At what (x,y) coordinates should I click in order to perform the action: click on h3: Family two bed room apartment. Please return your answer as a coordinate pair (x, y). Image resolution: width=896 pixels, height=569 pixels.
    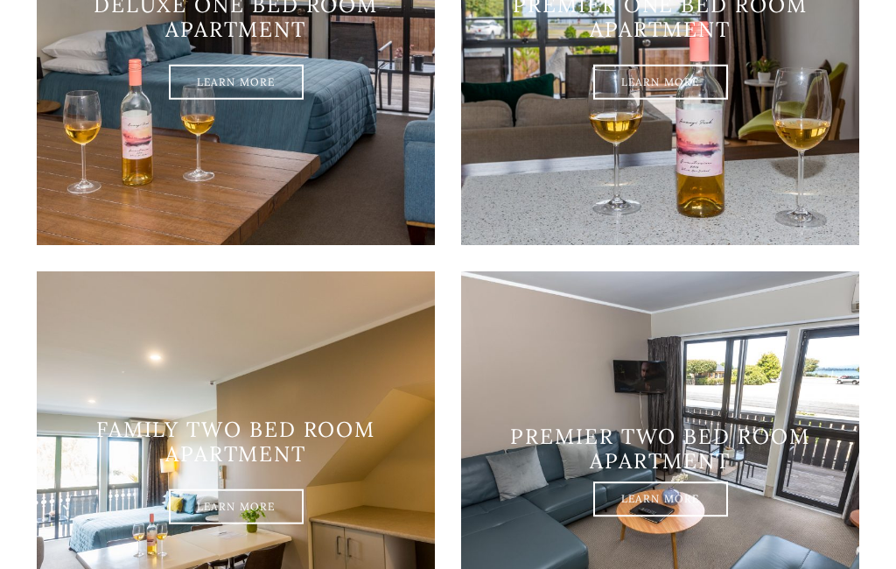
    Looking at the image, I should click on (235, 442).